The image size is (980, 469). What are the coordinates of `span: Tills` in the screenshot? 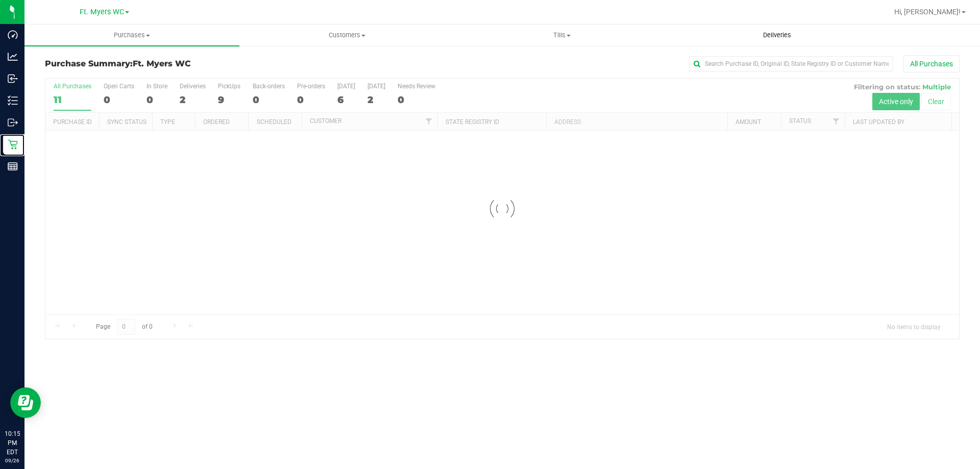 It's located at (561, 35).